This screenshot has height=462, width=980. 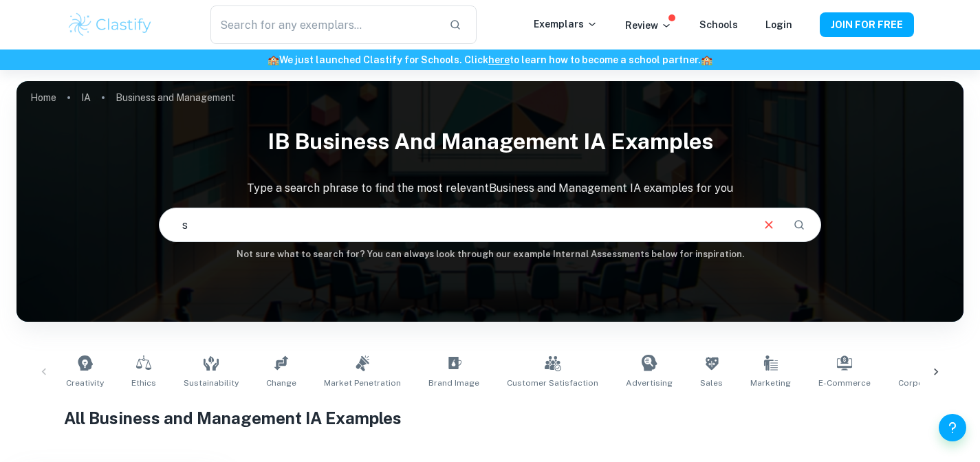 What do you see at coordinates (84, 384) in the screenshot?
I see `span: Creativity` at bounding box center [84, 384].